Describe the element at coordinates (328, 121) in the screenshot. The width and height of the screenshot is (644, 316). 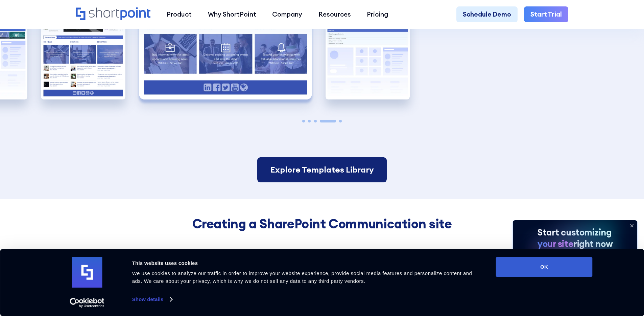
I see `span: Go to slide 4` at that location.